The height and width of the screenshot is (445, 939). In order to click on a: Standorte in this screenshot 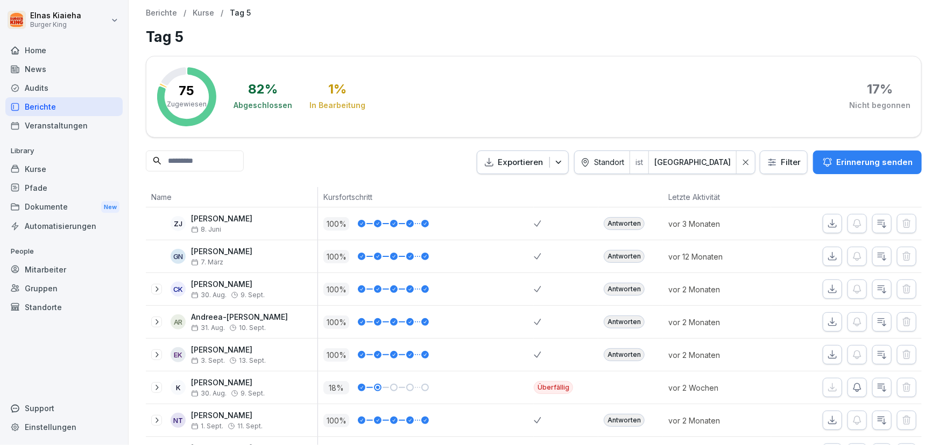, I will do `click(64, 307)`.